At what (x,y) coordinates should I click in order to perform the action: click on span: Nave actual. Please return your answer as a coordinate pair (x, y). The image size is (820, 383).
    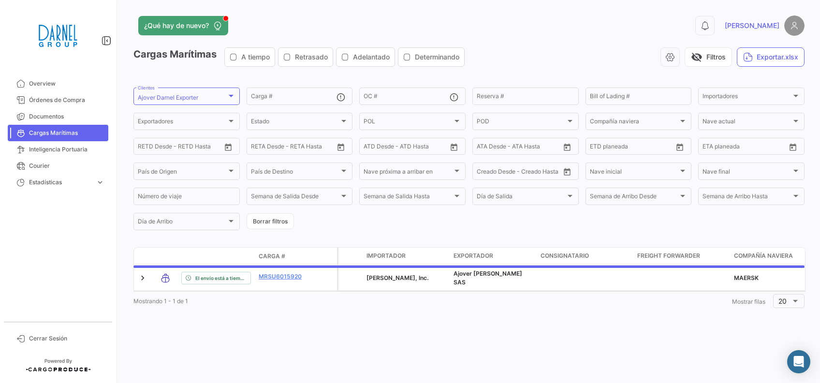
    Looking at the image, I should click on (747, 123).